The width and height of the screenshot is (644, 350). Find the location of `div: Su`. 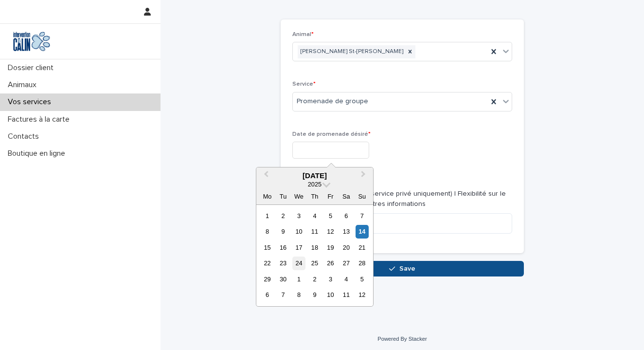

div: Su is located at coordinates (362, 196).